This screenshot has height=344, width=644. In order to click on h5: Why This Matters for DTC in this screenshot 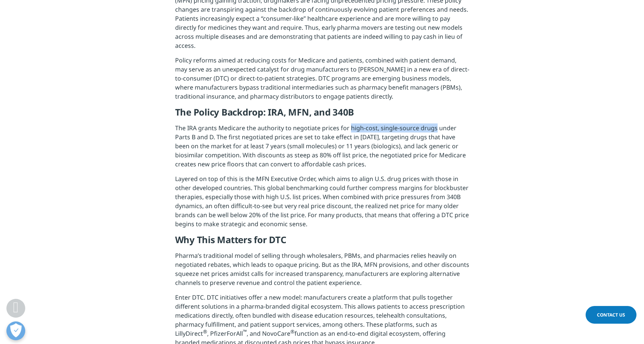, I will do `click(322, 242)`.